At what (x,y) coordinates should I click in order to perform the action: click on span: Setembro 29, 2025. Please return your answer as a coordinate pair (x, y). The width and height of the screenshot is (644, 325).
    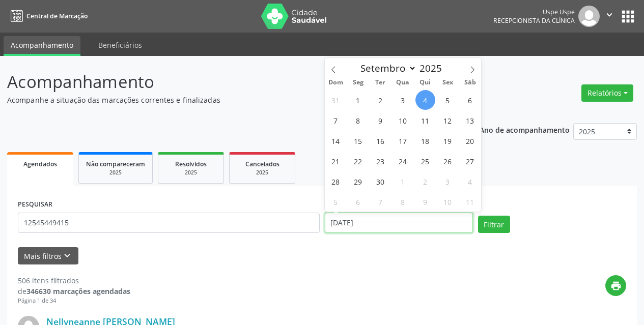
    Looking at the image, I should click on (358, 181).